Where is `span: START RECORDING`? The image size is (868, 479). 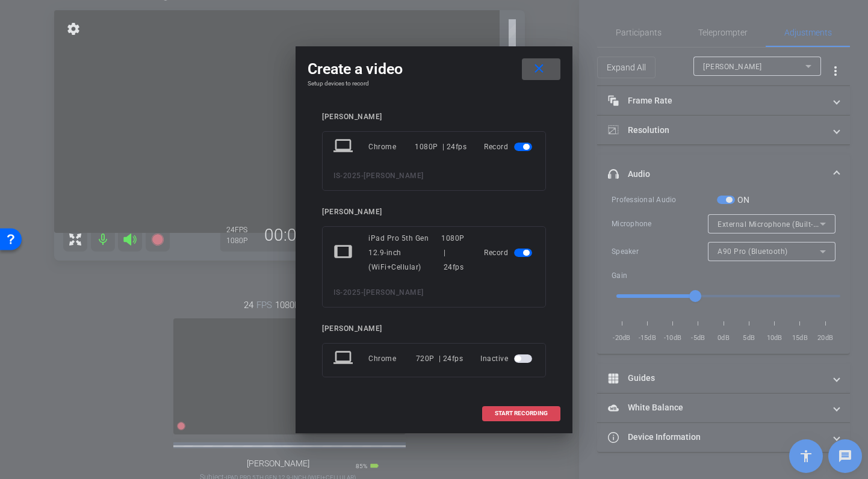
span: START RECORDING is located at coordinates (521, 413).